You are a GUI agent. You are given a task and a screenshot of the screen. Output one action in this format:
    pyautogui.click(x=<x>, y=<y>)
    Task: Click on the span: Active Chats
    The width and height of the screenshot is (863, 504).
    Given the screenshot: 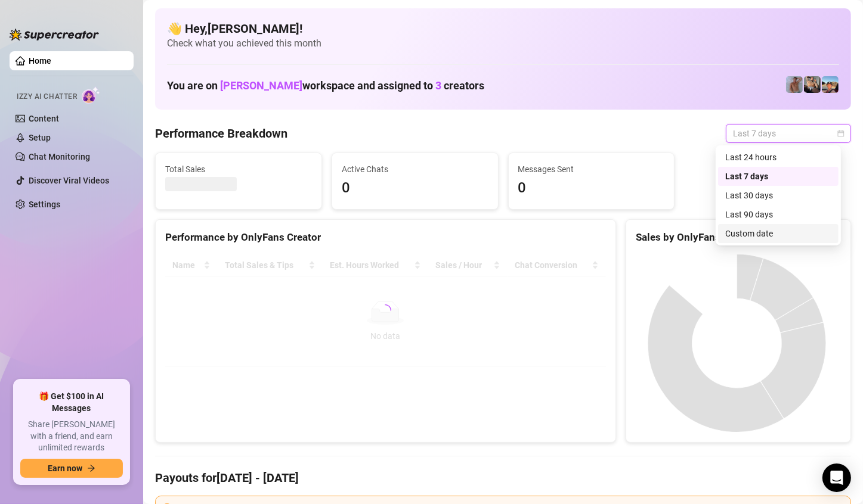 What is the action you would take?
    pyautogui.click(x=415, y=169)
    